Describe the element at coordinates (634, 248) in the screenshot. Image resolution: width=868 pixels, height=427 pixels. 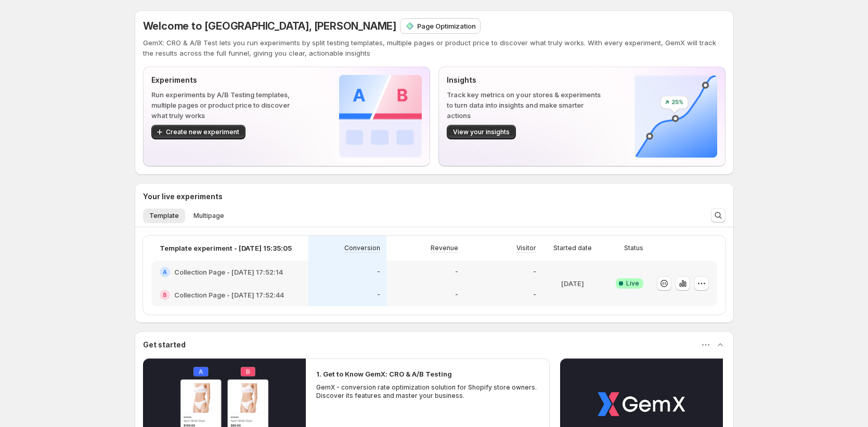
I see `p: Status` at that location.